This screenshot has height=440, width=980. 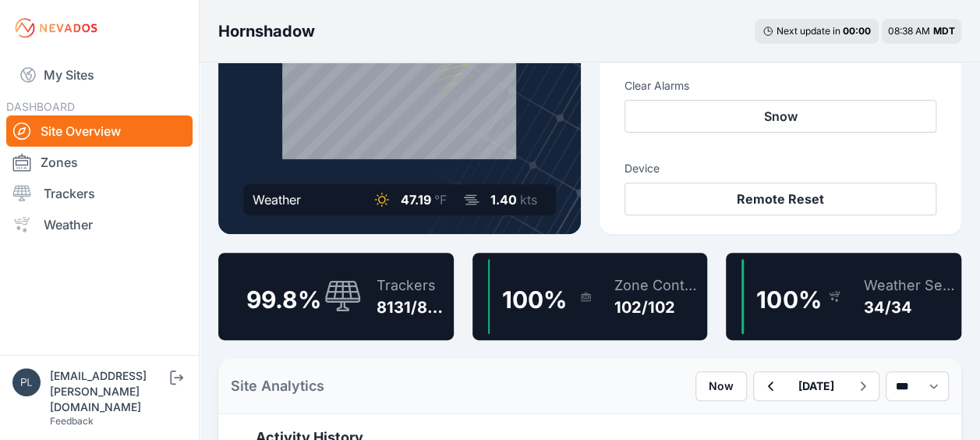 What do you see at coordinates (415, 200) in the screenshot?
I see `span: 47.19` at bounding box center [415, 200].